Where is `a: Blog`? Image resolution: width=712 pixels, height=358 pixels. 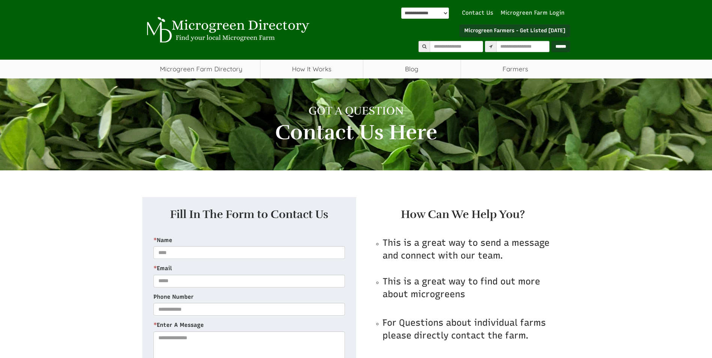
a: Blog is located at coordinates (412, 69).